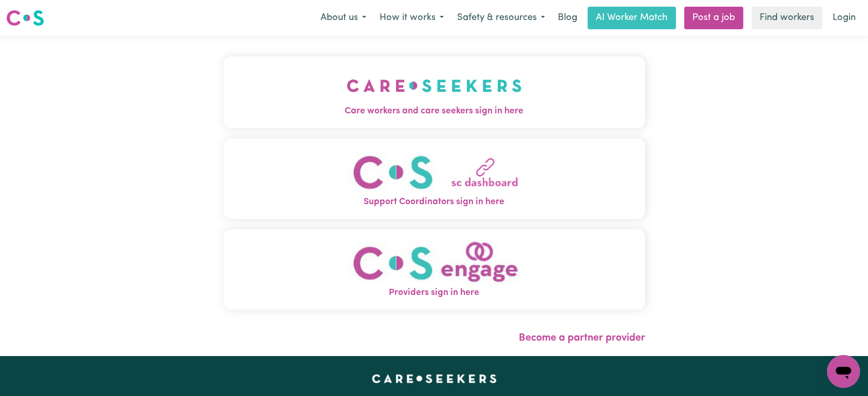 The height and width of the screenshot is (396, 868). I want to click on button: Safety & resources, so click(501, 18).